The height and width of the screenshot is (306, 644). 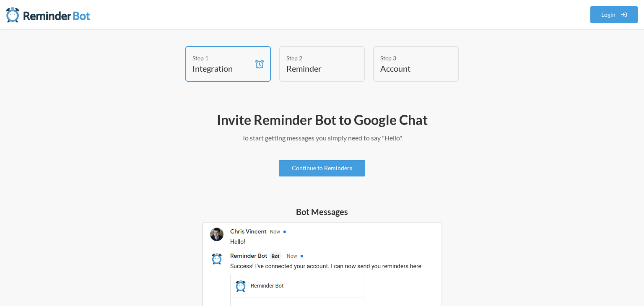 I want to click on a: Continue to Reminders, so click(x=322, y=168).